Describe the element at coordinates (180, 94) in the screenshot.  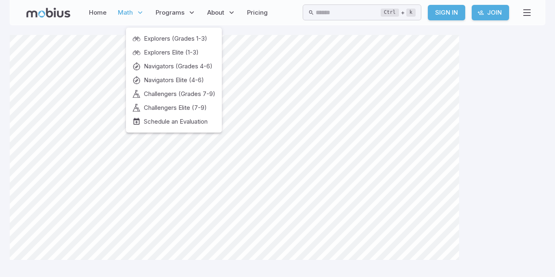
I see `span: Challengers (Grades 7-9)` at that location.